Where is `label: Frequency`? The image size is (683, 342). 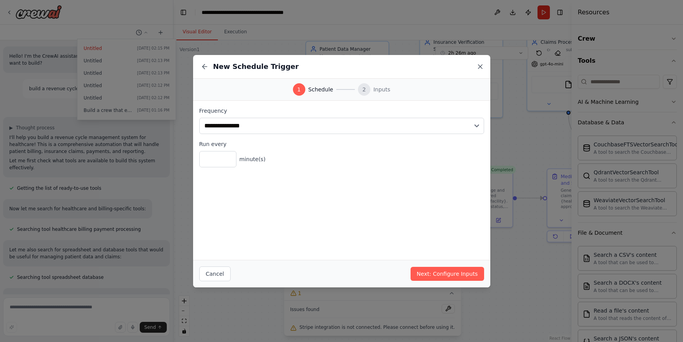
label: Frequency is located at coordinates (342, 111).